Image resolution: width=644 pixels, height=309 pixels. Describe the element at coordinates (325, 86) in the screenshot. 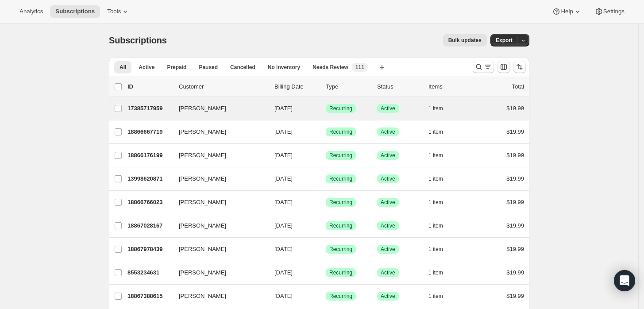

I see `div: IDCustomerBilling DateTypeStatusItemsTotal` at that location.